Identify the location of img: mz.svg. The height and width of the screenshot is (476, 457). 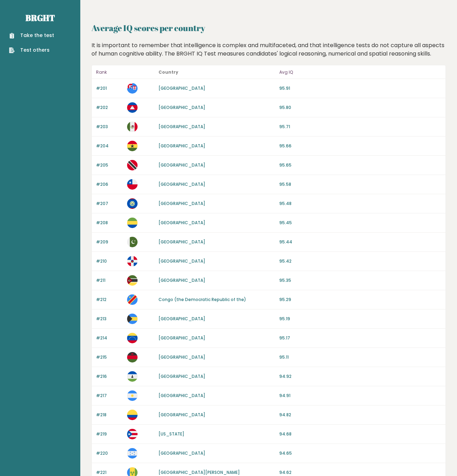
(132, 280).